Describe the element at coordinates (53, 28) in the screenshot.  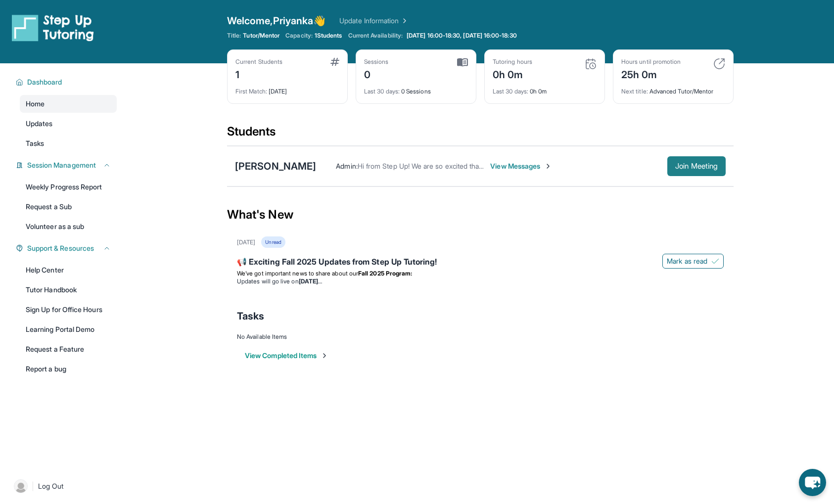
I see `img: logo` at that location.